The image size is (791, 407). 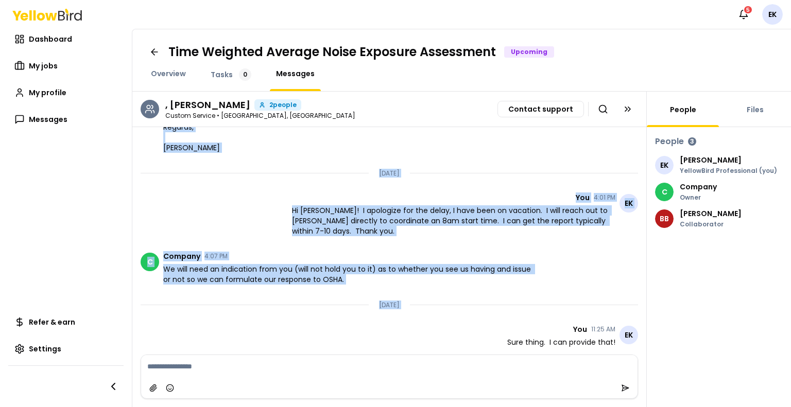 I want to click on div: 3, so click(x=692, y=142).